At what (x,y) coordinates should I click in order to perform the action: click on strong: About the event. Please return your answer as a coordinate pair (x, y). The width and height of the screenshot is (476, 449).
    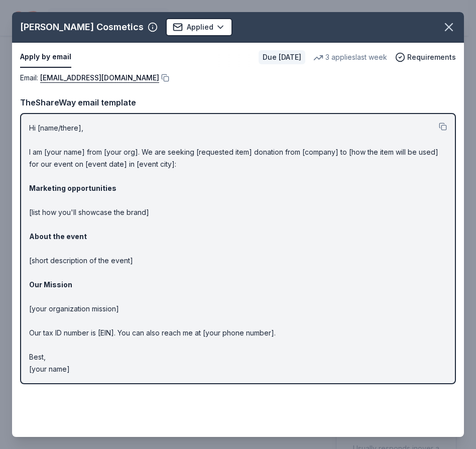
    Looking at the image, I should click on (58, 236).